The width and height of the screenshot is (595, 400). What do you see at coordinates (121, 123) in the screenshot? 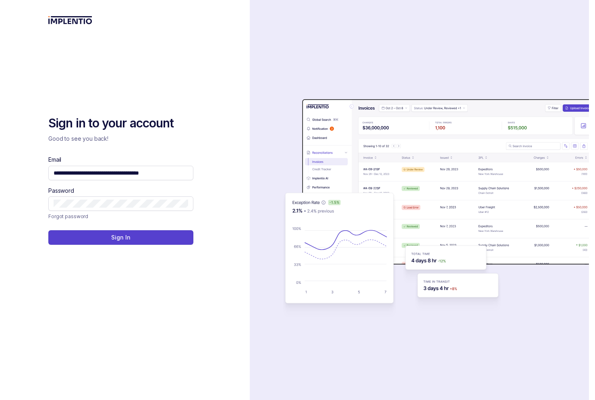
I see `h2: Sign in to your account` at bounding box center [121, 123].